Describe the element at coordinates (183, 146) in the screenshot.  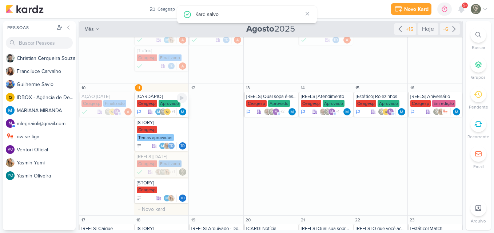
I see `div: Responsável: Thais de carvalho` at that location.